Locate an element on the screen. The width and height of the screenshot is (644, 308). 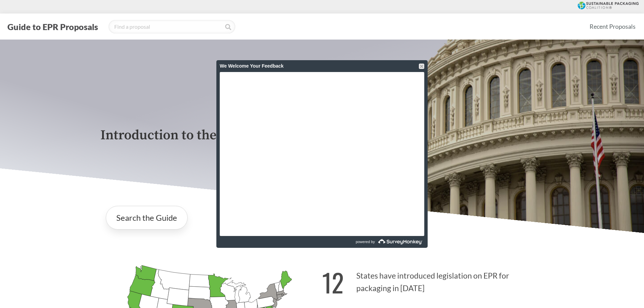
span: powered by is located at coordinates (365, 242).